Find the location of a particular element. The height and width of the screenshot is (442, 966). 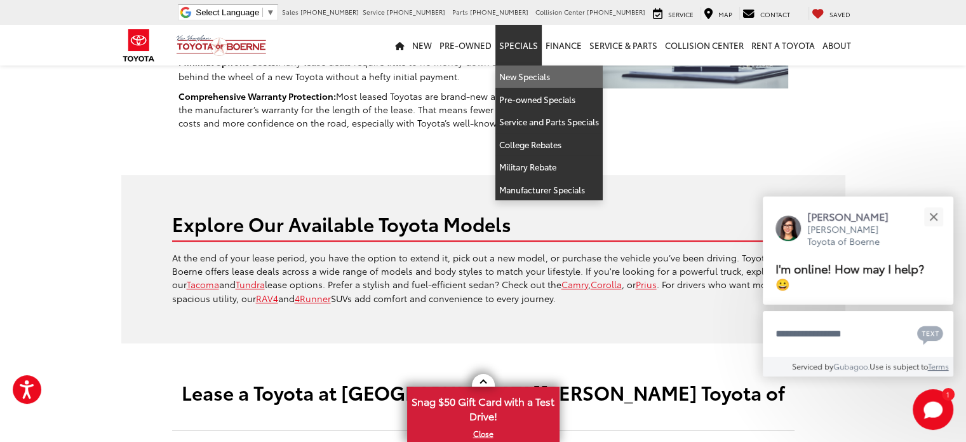

a: College Rebates is located at coordinates (549, 145).